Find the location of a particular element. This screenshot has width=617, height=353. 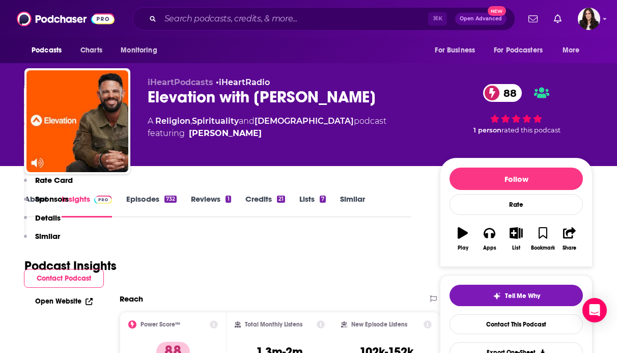

div: A podcast is located at coordinates (267, 127).